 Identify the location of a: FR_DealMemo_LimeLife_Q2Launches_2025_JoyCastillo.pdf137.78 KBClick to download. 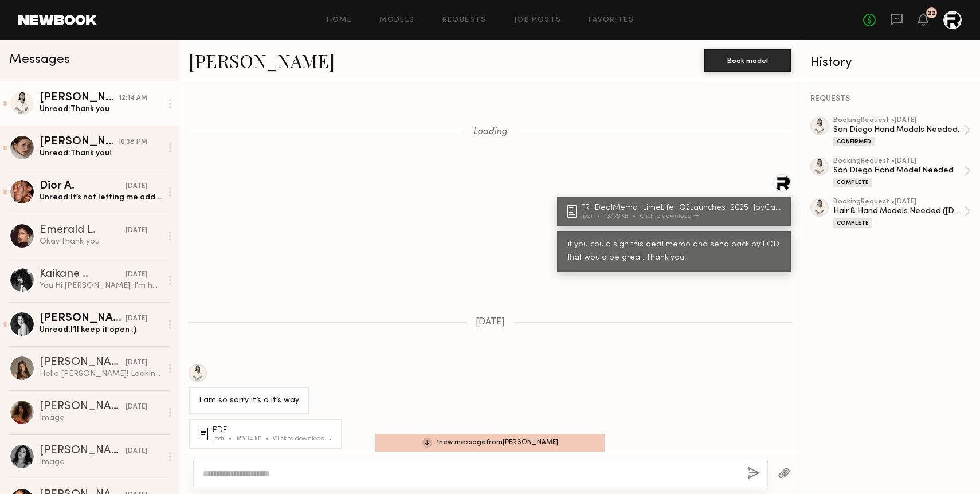
(675, 211).